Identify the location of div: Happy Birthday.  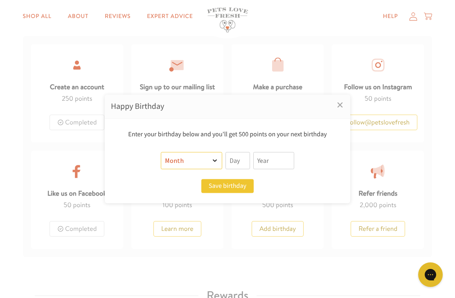
(227, 106).